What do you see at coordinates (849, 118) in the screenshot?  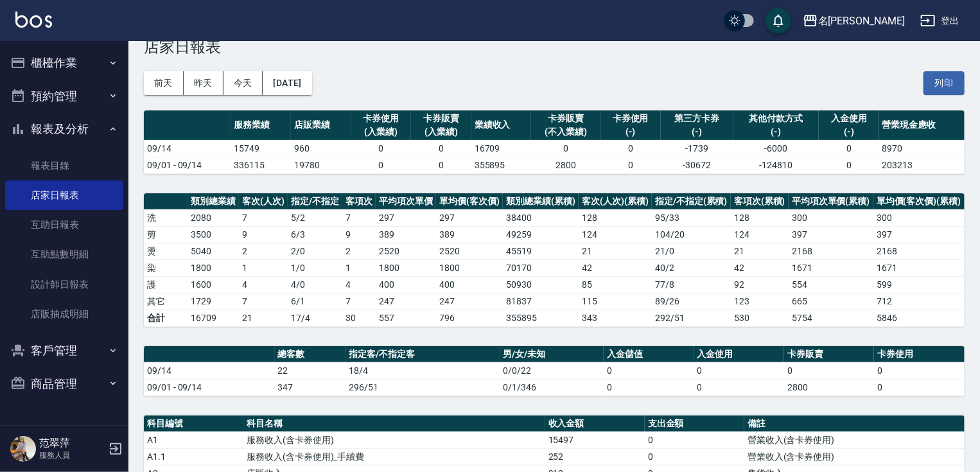 I see `div: 入金使用` at bounding box center [849, 118].